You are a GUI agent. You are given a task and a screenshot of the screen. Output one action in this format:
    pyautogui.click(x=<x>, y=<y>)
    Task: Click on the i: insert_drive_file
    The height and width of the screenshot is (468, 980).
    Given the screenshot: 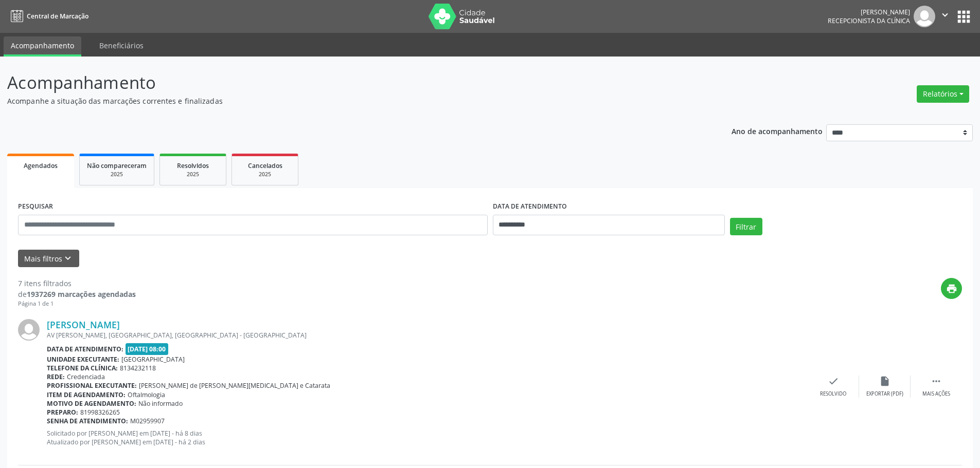 What is the action you would take?
    pyautogui.click(x=885, y=381)
    